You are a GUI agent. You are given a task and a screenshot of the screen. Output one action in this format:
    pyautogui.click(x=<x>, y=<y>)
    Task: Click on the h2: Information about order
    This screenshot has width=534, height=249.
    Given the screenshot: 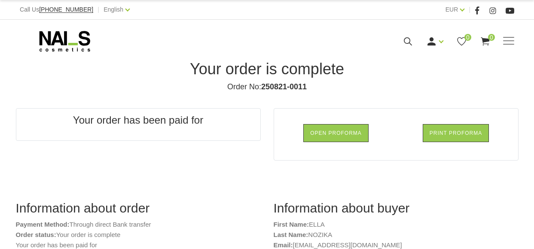 What is the action you would take?
    pyautogui.click(x=138, y=208)
    